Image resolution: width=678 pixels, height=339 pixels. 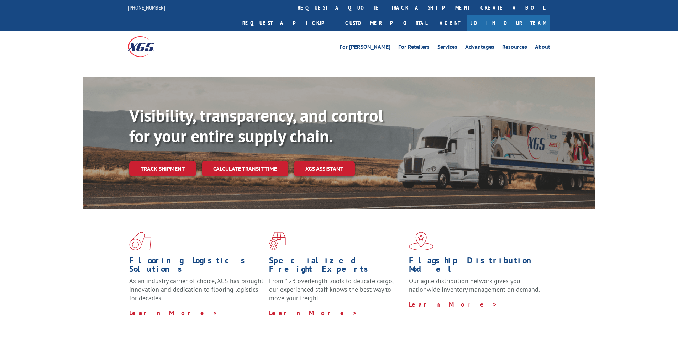 I want to click on a: Services, so click(x=447, y=48).